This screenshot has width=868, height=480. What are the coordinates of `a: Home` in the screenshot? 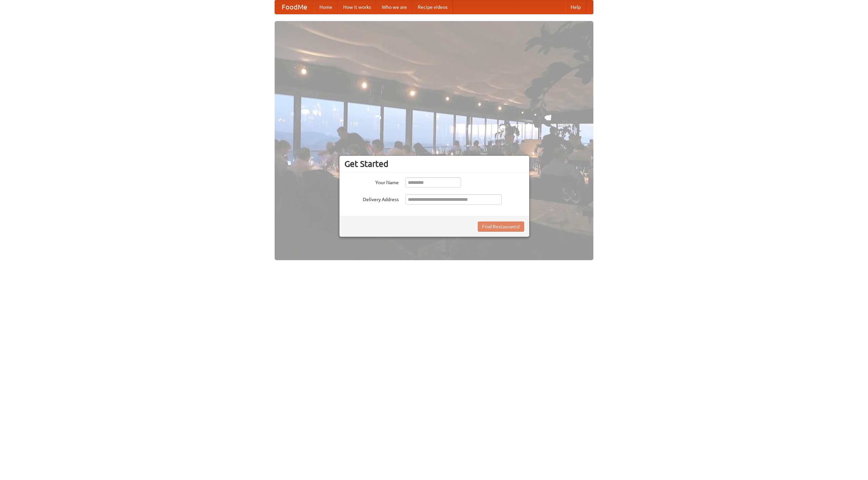 It's located at (326, 7).